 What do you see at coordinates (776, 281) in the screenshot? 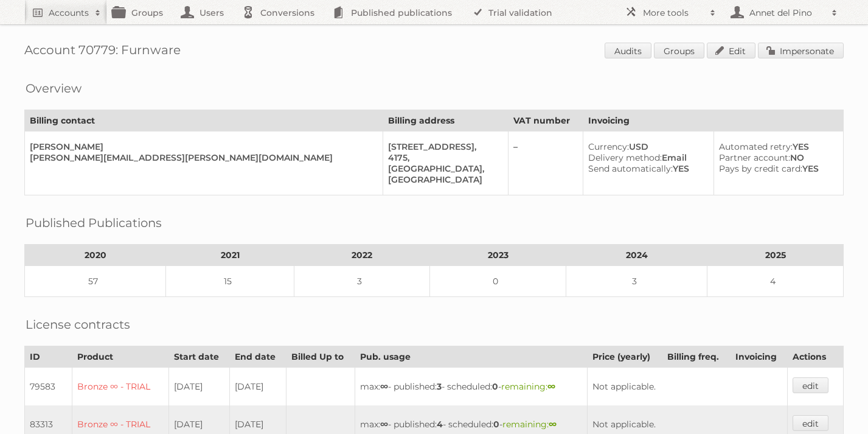
I see `td: 4` at bounding box center [776, 281].